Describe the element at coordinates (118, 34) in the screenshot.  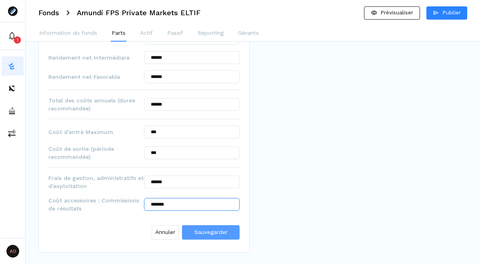
I see `button: Parts` at that location.